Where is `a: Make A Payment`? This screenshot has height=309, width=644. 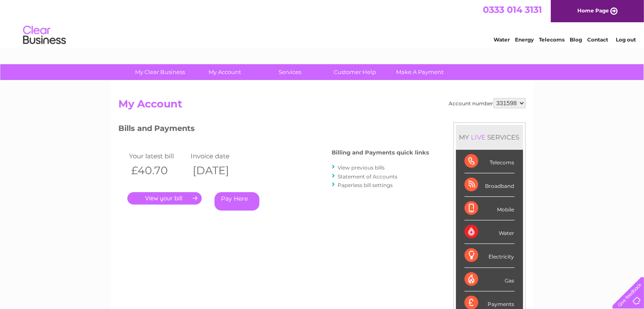 a: Make A Payment is located at coordinates (420, 72).